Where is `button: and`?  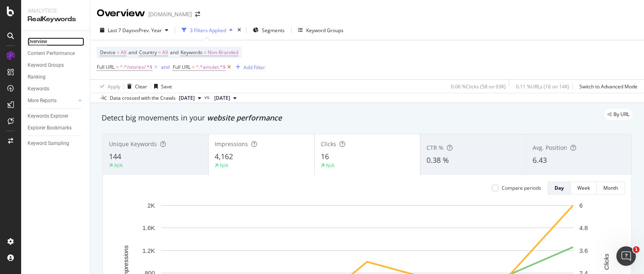 button: and is located at coordinates (165, 67).